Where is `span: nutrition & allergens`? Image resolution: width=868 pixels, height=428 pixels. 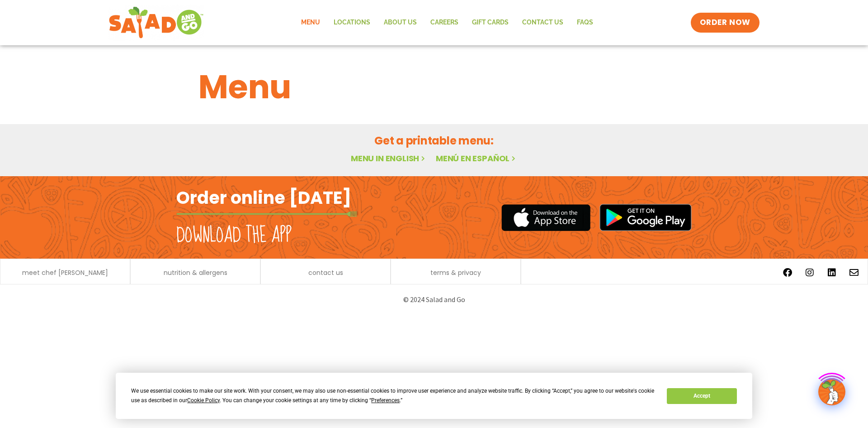 span: nutrition & allergens is located at coordinates (195, 272).